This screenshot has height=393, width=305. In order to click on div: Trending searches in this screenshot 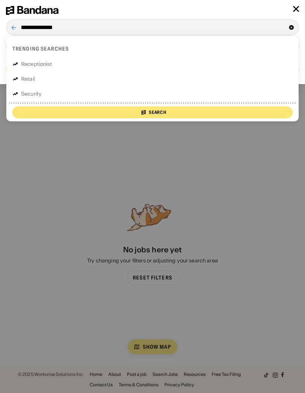, I will do `click(41, 49)`.